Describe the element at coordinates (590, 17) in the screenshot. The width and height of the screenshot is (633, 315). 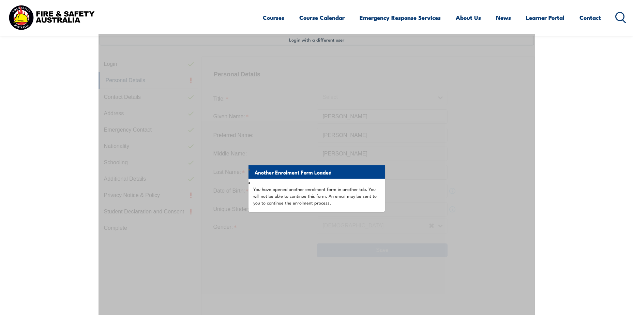
I see `a: Contact` at that location.